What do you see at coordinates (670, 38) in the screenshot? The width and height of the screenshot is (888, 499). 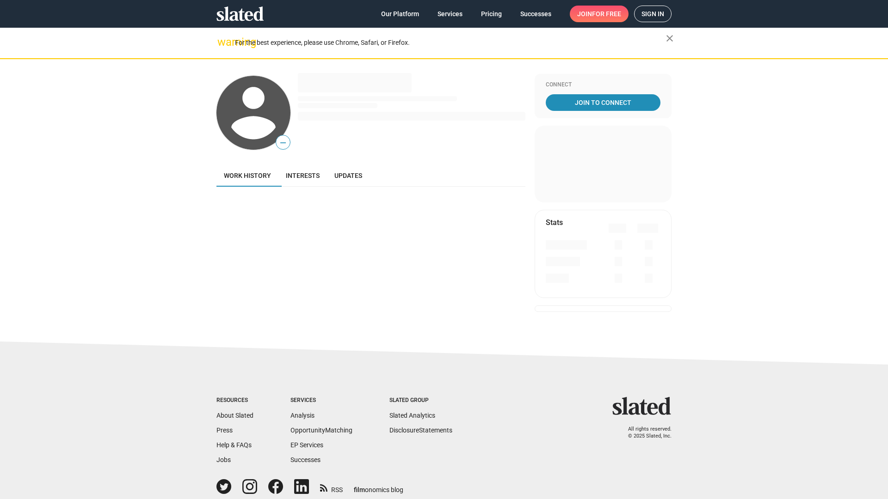 I see `mat-icon: close` at bounding box center [670, 38].